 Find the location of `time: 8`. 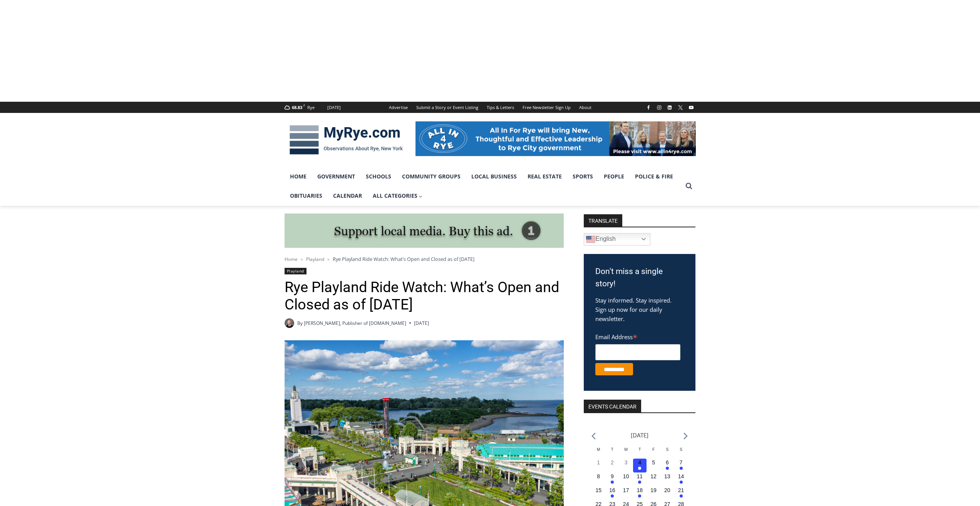

time: 8 is located at coordinates (599, 476).